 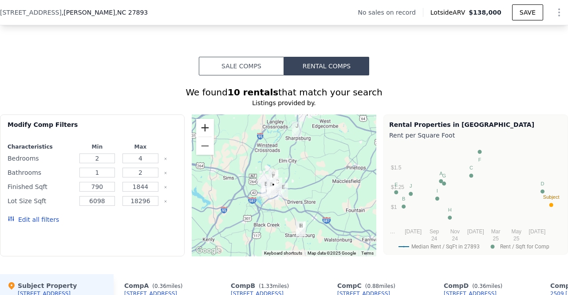 I want to click on text: J, so click(x=411, y=186).